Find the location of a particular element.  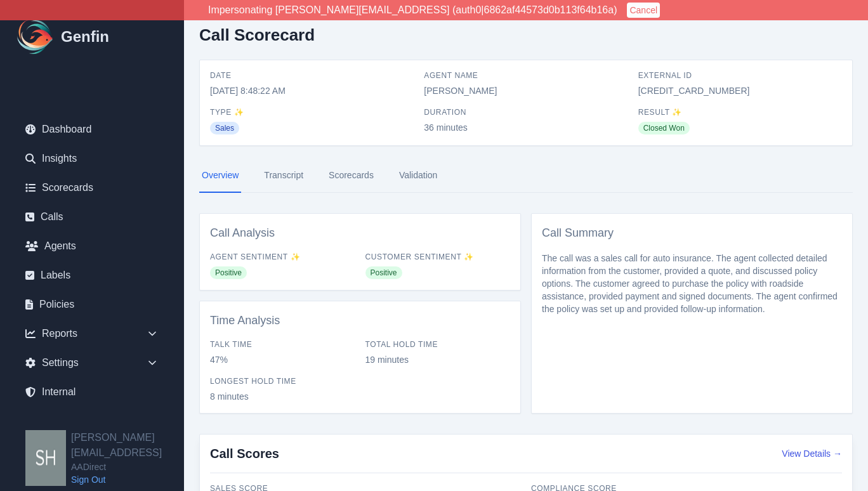

a: Transcript is located at coordinates (284, 176).